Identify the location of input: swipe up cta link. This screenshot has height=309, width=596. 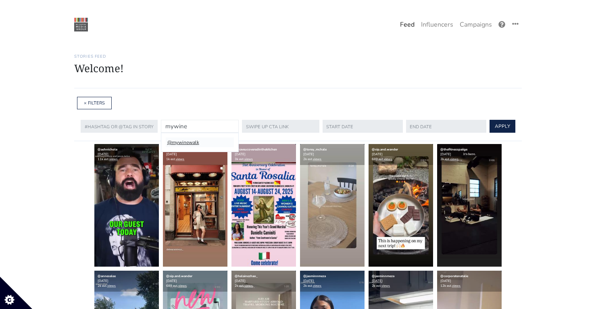
(280, 126).